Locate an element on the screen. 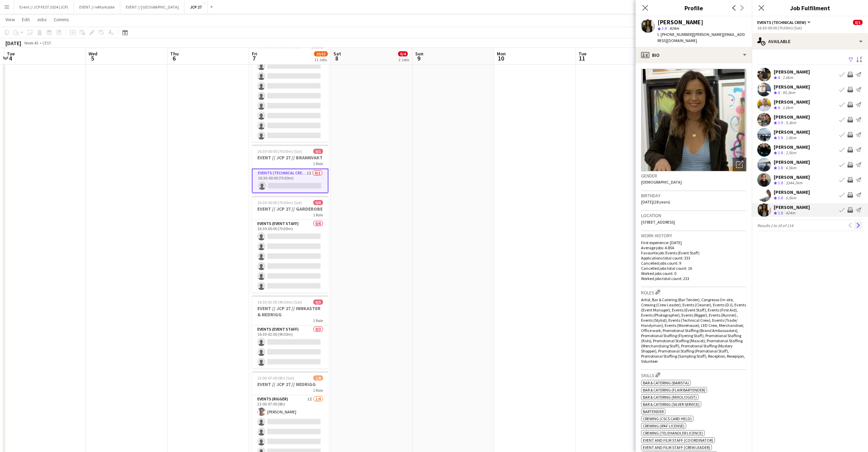  span: Crewing (CSCS Card Held) is located at coordinates (667, 418).